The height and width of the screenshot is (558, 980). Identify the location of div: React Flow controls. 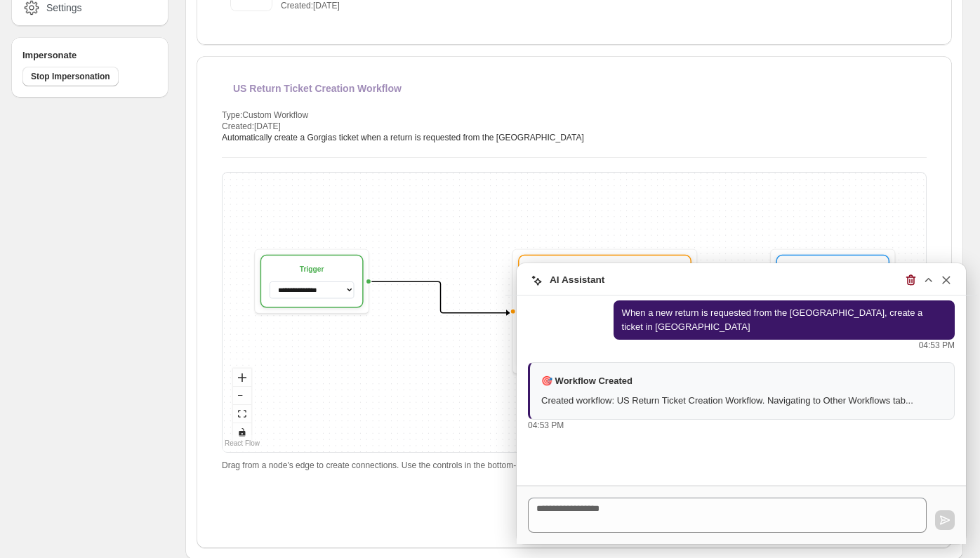
(242, 405).